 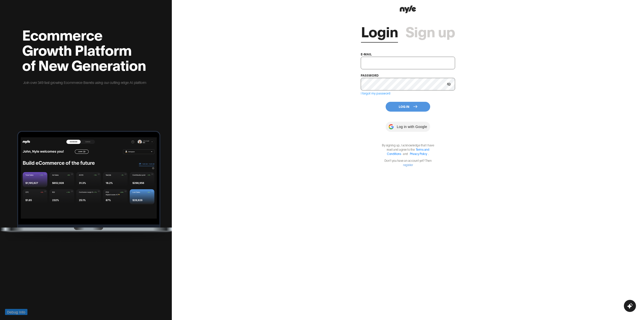 What do you see at coordinates (408, 107) in the screenshot?
I see `button: Log In` at bounding box center [408, 107].